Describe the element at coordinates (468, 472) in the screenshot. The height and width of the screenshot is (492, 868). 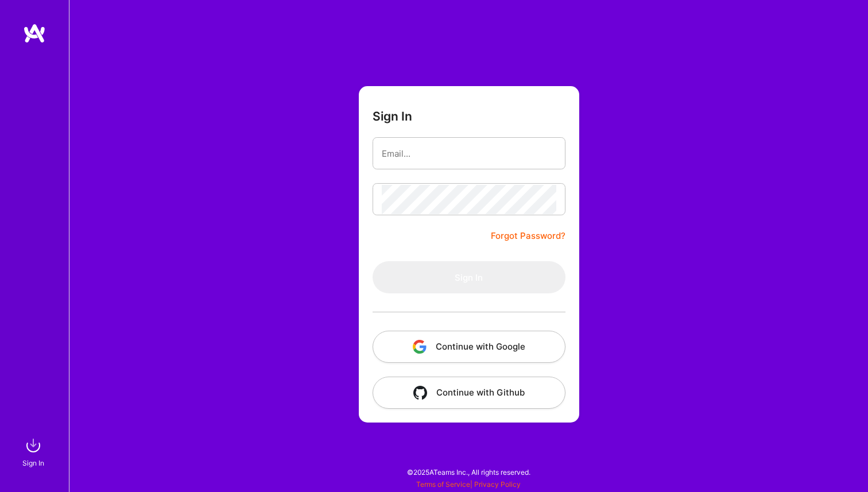
I see `div: © 2025 ATeams Inc., All rights reserved.` at that location.